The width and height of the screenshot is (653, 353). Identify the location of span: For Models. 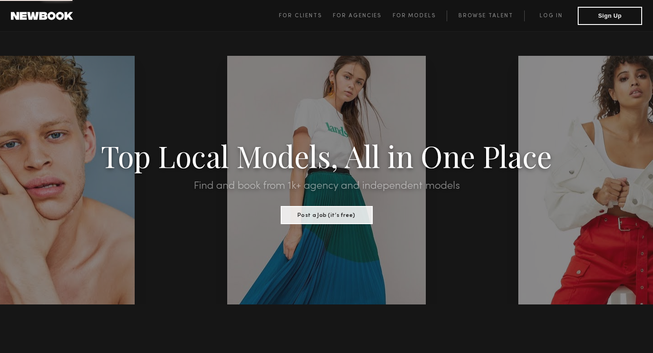
(414, 16).